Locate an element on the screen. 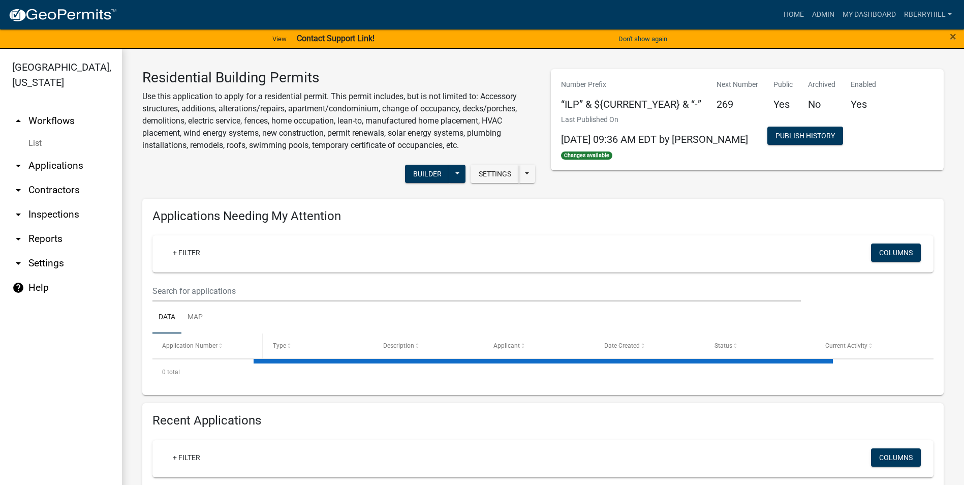  span: Current Activity is located at coordinates (846, 346).